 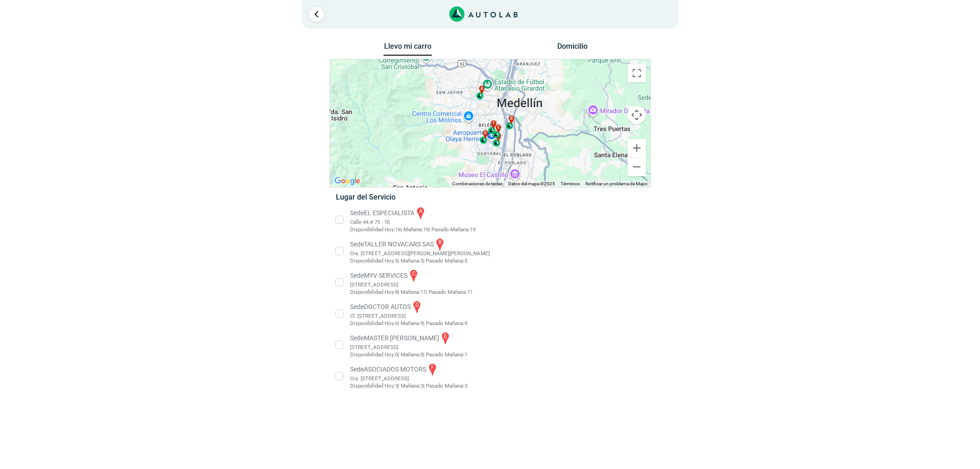 I want to click on button: Reducir, so click(x=637, y=167).